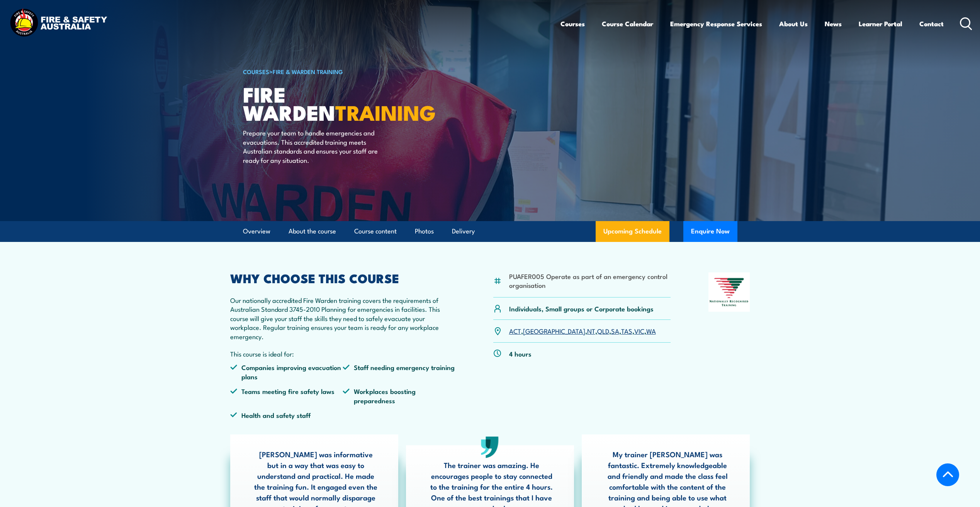 This screenshot has width=980, height=507. I want to click on a: Upcoming Schedule, so click(632, 231).